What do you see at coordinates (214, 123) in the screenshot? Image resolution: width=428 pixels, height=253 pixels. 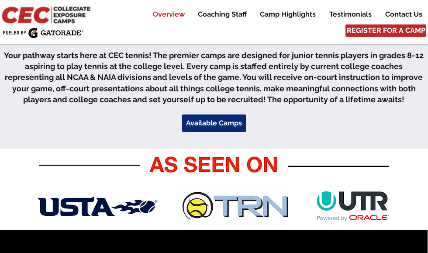 I see `a: Available Camps` at bounding box center [214, 123].